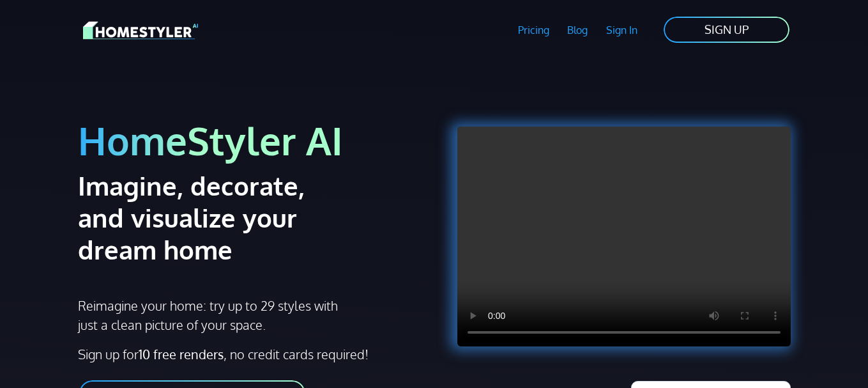 This screenshot has height=388, width=868. I want to click on p: Reimagine your home: try up to 29 styles with just a clean picture of your space., so click(209, 315).